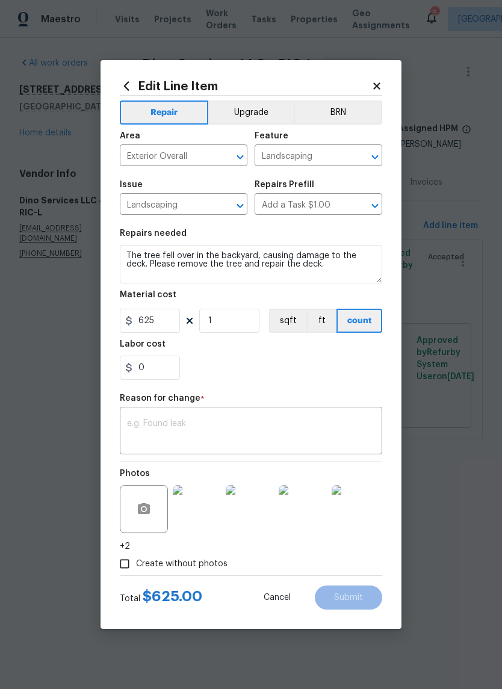 This screenshot has height=689, width=502. What do you see at coordinates (182, 563) in the screenshot?
I see `span: Create without photos` at bounding box center [182, 563].